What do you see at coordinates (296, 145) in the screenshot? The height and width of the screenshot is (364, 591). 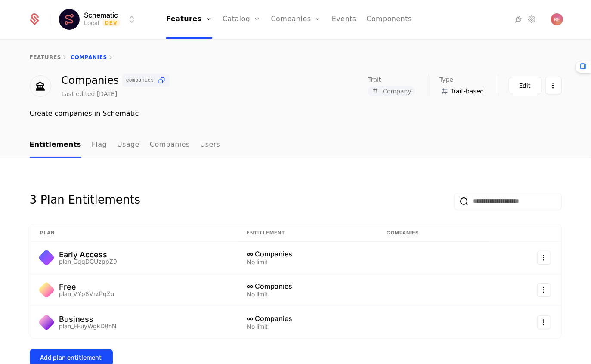 I see `nav: Main` at bounding box center [296, 145].